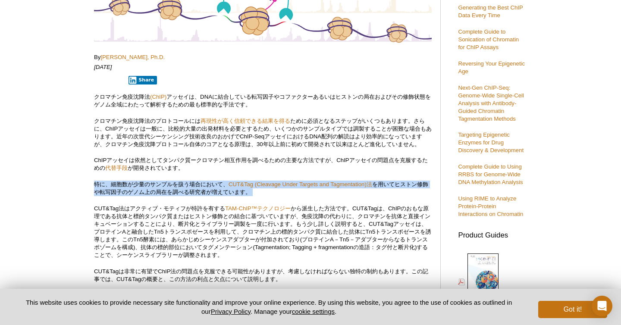 The width and height of the screenshot is (621, 325). Describe the element at coordinates (263, 101) in the screenshot. I see `p: クロマチン免疫沈降法 アッセイは、DNAに結合している転写因子やコファクターあるいはヒストンの局在およびその修飾状態をゲノム全域にわたって解析するための最も標準的な手法です。` at that location.